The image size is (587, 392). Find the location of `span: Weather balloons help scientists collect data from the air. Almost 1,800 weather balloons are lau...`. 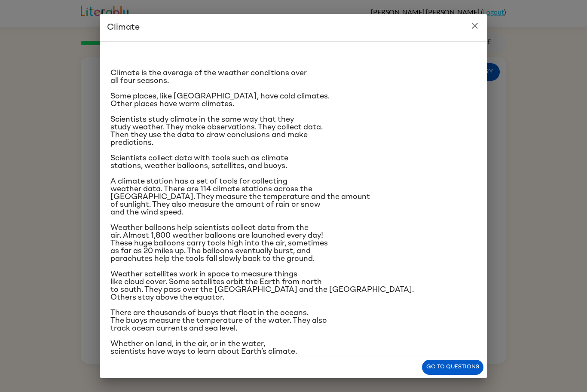

span: Weather balloons help scientists collect data from the air. Almost 1,800 weather balloons are lau... is located at coordinates (219, 243).